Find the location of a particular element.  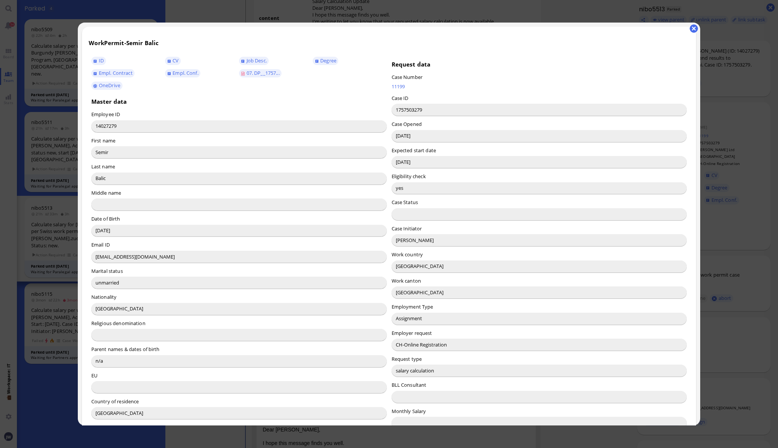

label: Case ID is located at coordinates (400, 98).